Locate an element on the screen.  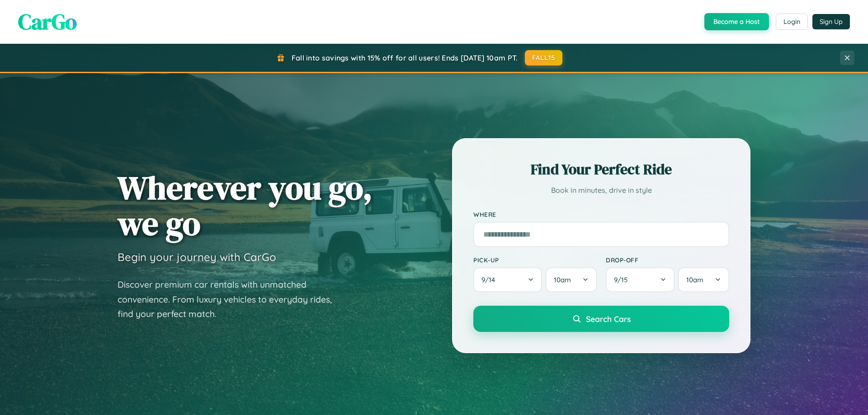
span: 9 / 15 is located at coordinates (623, 279).